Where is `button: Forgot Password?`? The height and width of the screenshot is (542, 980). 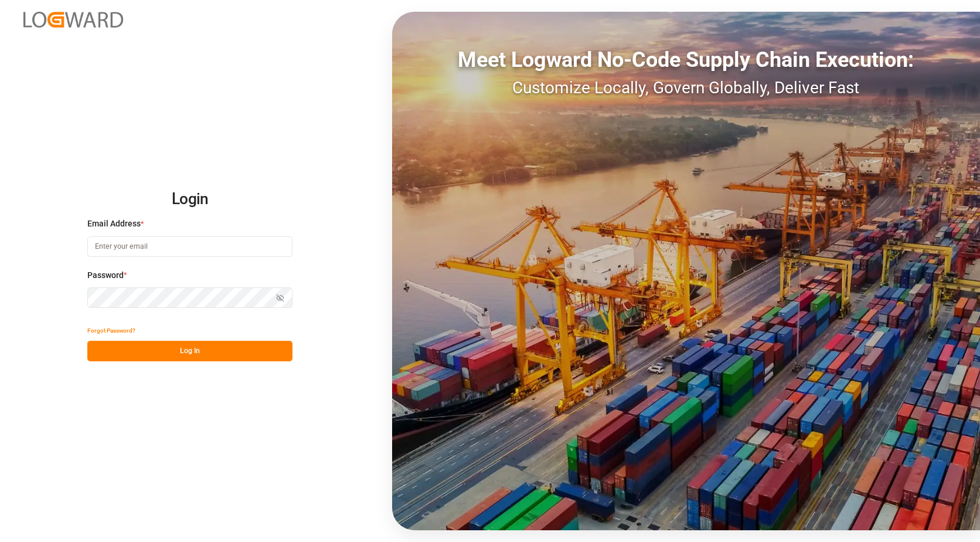 button: Forgot Password? is located at coordinates (111, 330).